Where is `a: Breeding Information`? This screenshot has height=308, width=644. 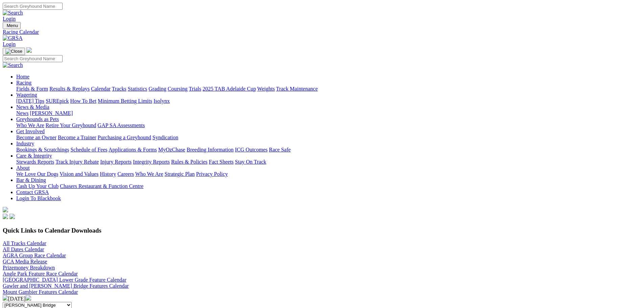 a: Breeding Information is located at coordinates (210, 149).